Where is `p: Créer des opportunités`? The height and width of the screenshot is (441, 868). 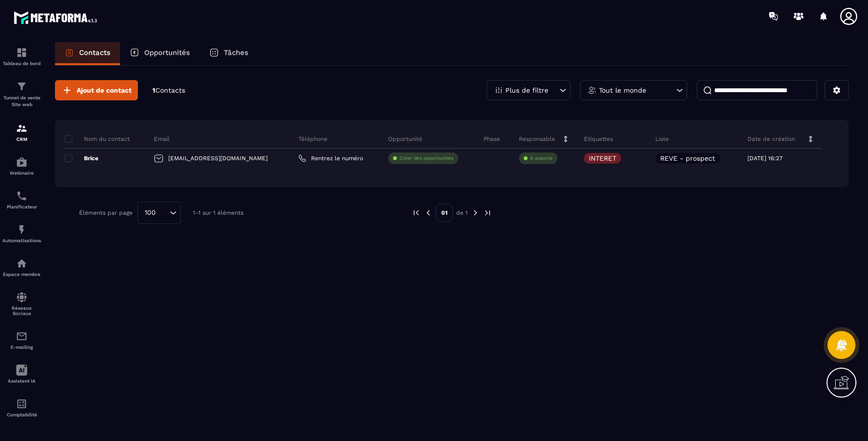
p: Créer des opportunités is located at coordinates (426, 158).